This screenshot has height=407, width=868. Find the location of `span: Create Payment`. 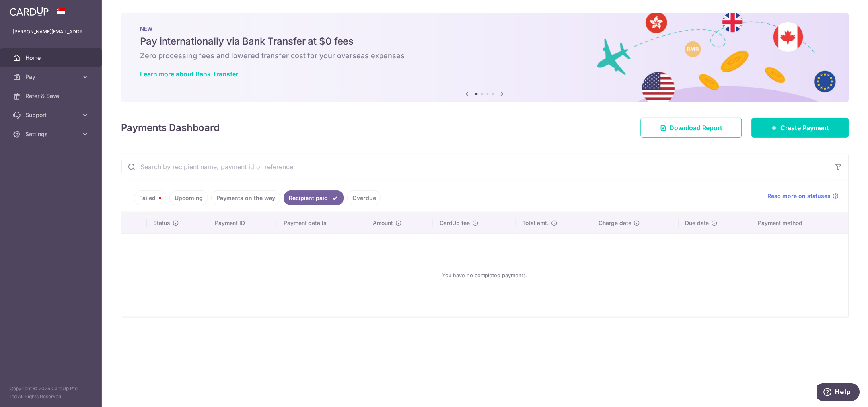

span: Create Payment is located at coordinates (805, 128).